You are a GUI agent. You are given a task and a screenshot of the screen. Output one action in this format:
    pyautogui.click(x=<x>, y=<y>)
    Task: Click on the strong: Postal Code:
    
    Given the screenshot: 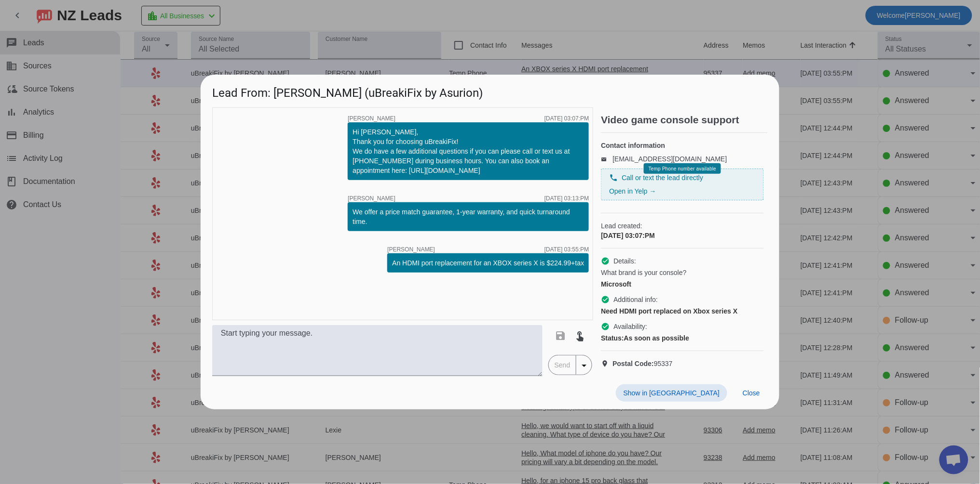 What is the action you would take?
    pyautogui.click(x=633, y=364)
    